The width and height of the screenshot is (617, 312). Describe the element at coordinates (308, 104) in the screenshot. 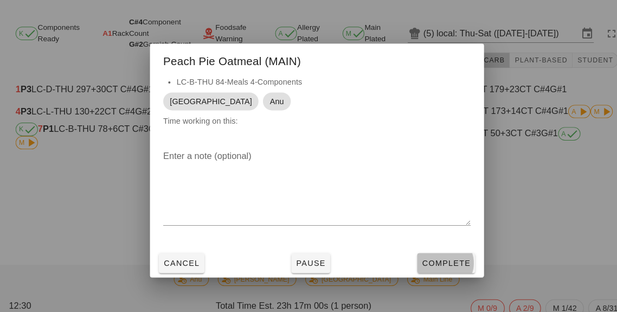

I see `div: Time working on this:` at that location.